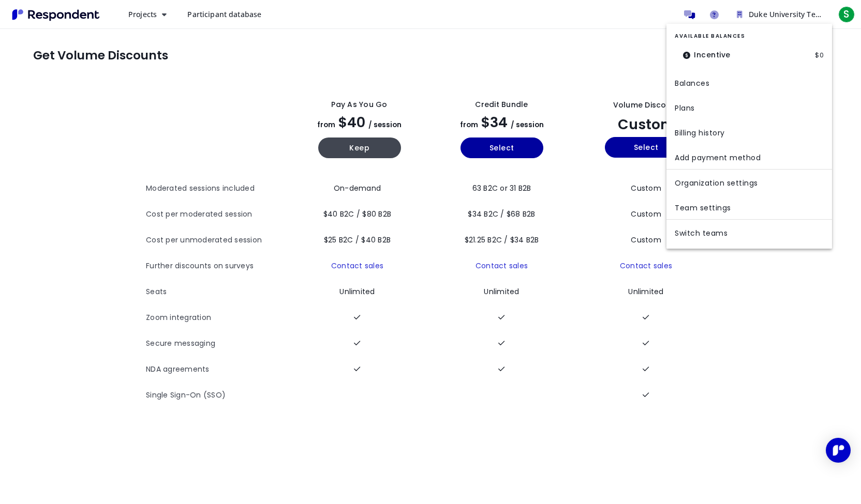 The image size is (861, 504). I want to click on a: Organization settings, so click(749, 182).